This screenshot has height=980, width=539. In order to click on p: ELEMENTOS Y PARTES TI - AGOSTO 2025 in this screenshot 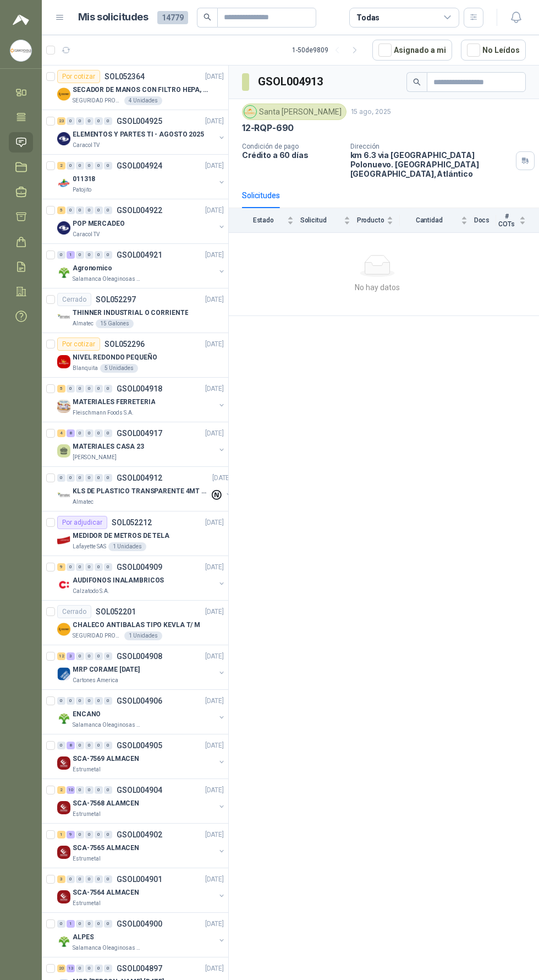, I will do `click(138, 135)`.